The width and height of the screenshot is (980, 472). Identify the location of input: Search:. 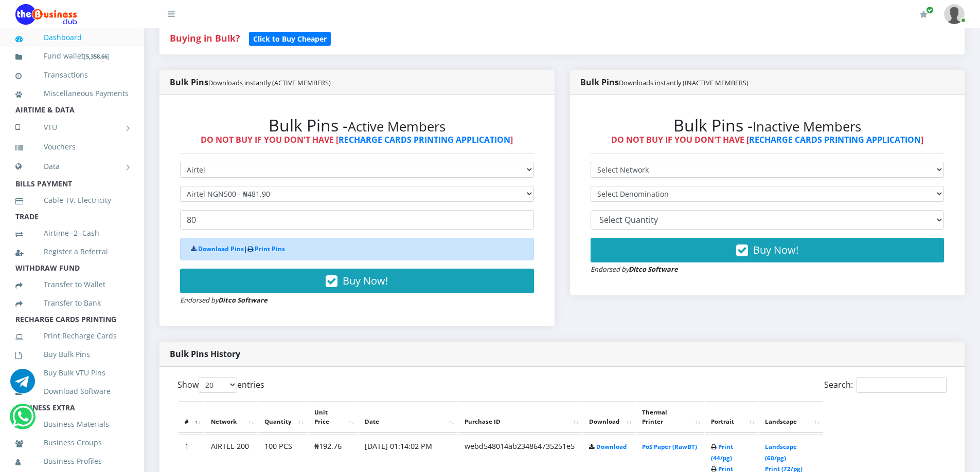
(901, 385).